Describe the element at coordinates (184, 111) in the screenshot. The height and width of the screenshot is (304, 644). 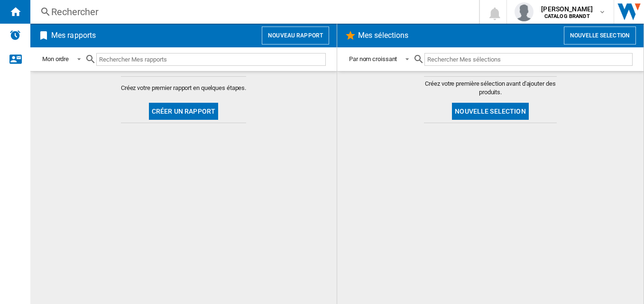
I see `button: Créer un rapport` at that location.